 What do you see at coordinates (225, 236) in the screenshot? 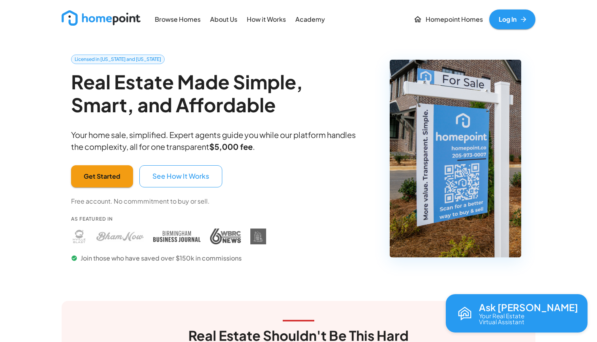
I see `img: WBRC press coverage - Homepoint featured in WBRC` at bounding box center [225, 236].